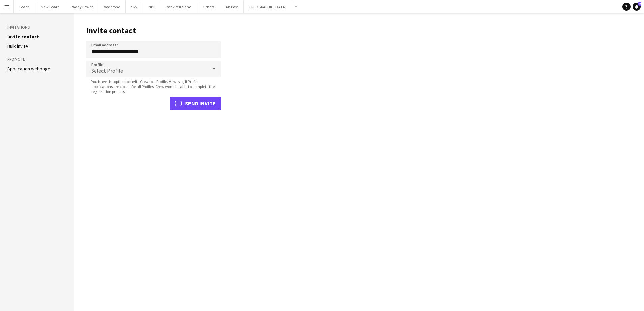 The height and width of the screenshot is (311, 644). What do you see at coordinates (37, 59) in the screenshot?
I see `h3: Promote` at bounding box center [37, 59].